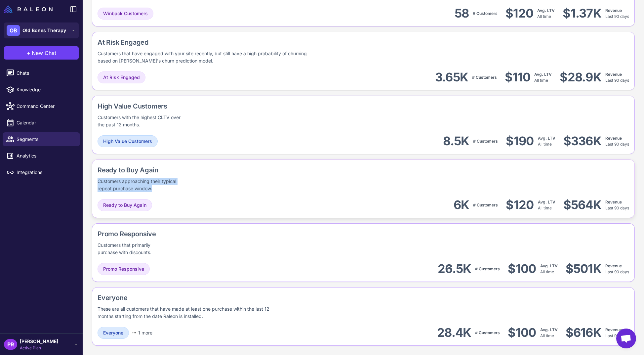  What do you see at coordinates (113, 333) in the screenshot?
I see `span: Everyone` at bounding box center [113, 333].